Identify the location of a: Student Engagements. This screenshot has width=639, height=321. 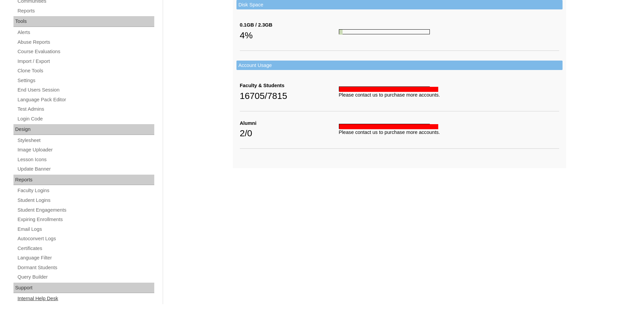
(86, 210).